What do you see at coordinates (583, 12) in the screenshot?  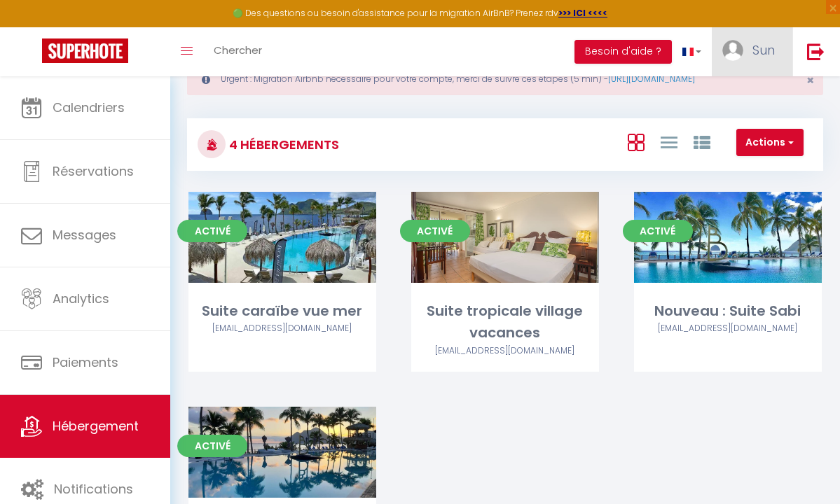 I see `a: >>> ICI <<<<` at bounding box center [583, 12].